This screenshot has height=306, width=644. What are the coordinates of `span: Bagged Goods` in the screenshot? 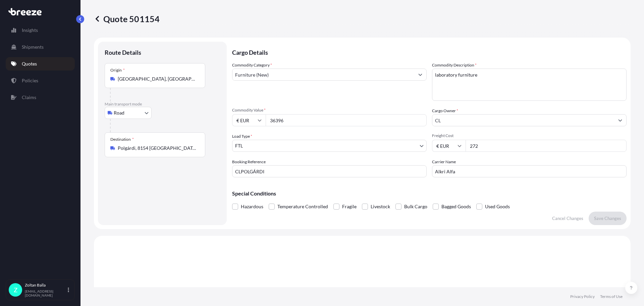 It's located at (456, 207).